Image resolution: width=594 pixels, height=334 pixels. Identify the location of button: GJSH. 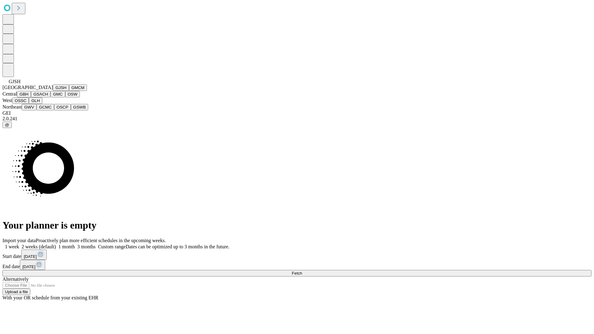
(61, 88).